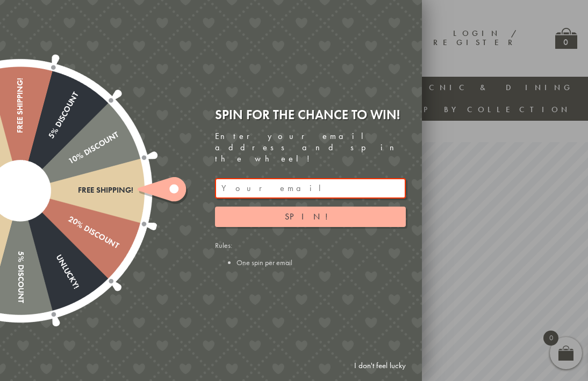 Image resolution: width=588 pixels, height=381 pixels. Describe the element at coordinates (310, 115) in the screenshot. I see `div: Spin for the chance to win!` at that location.